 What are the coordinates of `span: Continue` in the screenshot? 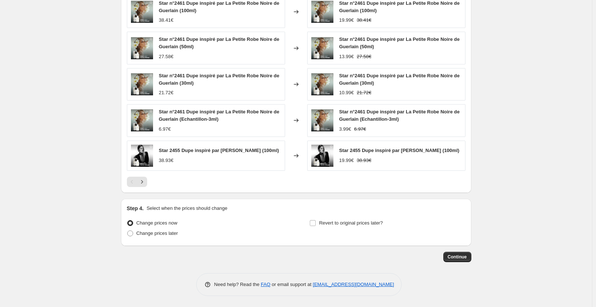 It's located at (457, 257).